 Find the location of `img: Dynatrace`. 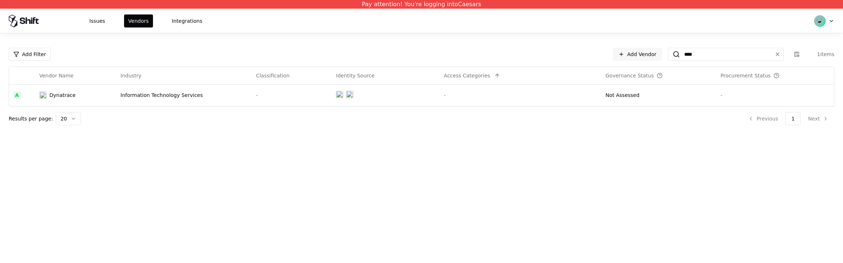

img: Dynatrace is located at coordinates (43, 95).